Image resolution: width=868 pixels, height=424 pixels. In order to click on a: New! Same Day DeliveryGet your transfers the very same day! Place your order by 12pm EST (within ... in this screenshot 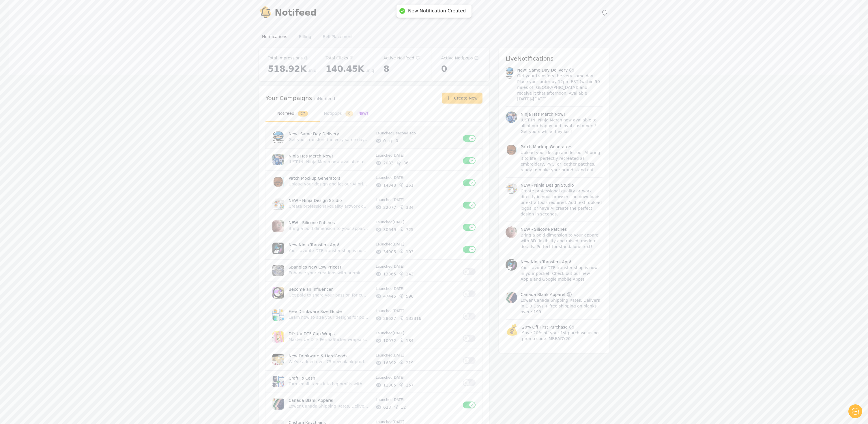, I will do `click(374, 137)`.